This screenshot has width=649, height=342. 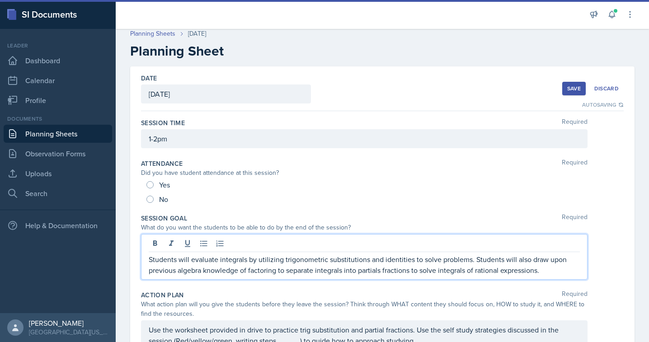 What do you see at coordinates (603, 105) in the screenshot?
I see `div: Autosaving` at bounding box center [603, 105].